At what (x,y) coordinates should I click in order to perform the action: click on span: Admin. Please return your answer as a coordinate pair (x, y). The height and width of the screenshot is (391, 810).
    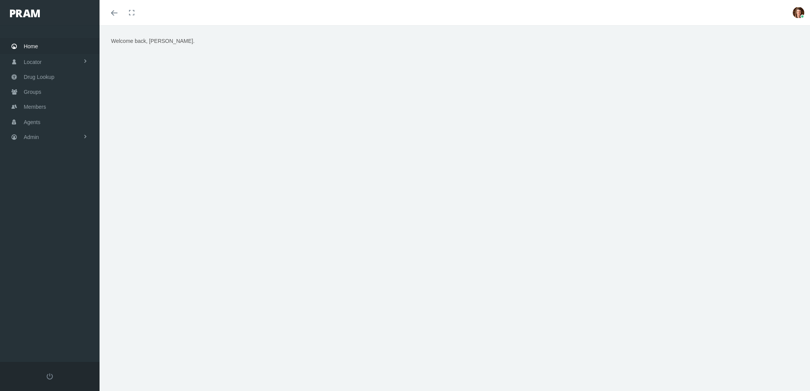
    Looking at the image, I should click on (31, 137).